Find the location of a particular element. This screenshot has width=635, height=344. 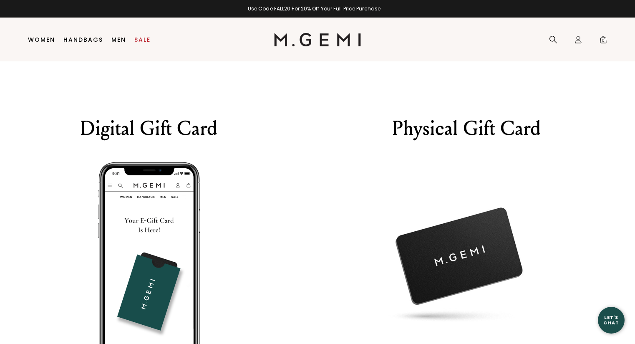

a: Men is located at coordinates (118, 40).